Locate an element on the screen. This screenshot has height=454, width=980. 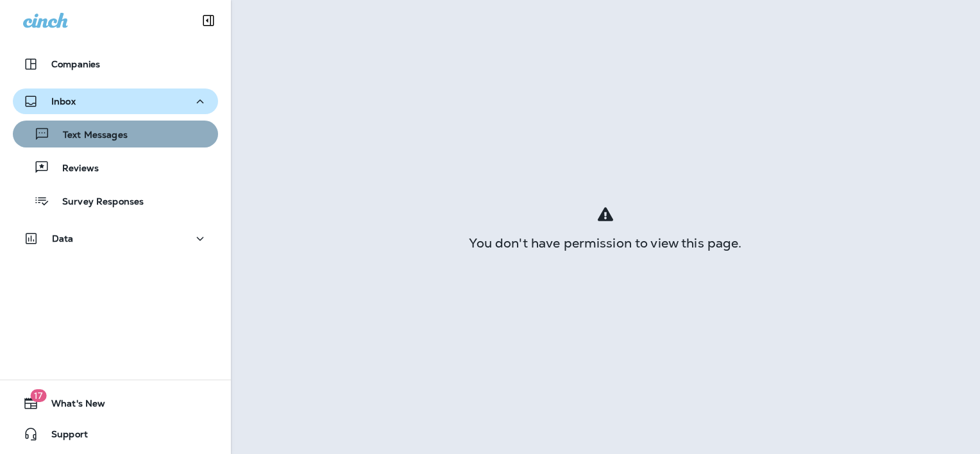
p: Data is located at coordinates (63, 239).